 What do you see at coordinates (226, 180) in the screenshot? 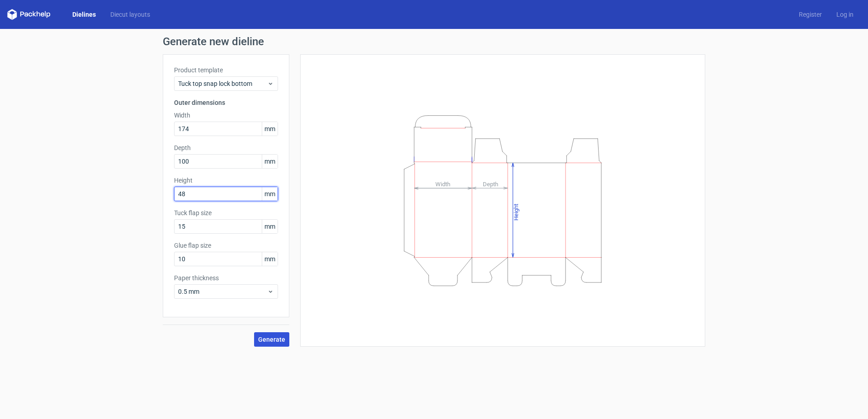
I see `label: Height` at bounding box center [226, 180].